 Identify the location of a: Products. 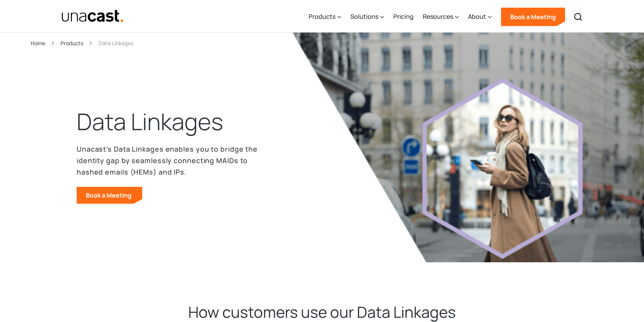
(72, 43).